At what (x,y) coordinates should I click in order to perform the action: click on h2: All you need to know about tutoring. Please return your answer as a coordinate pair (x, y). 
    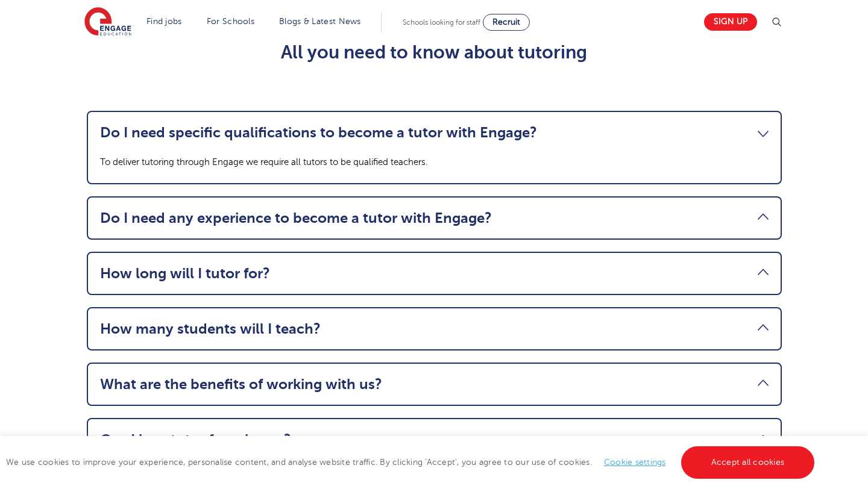
    Looking at the image, I should click on (434, 52).